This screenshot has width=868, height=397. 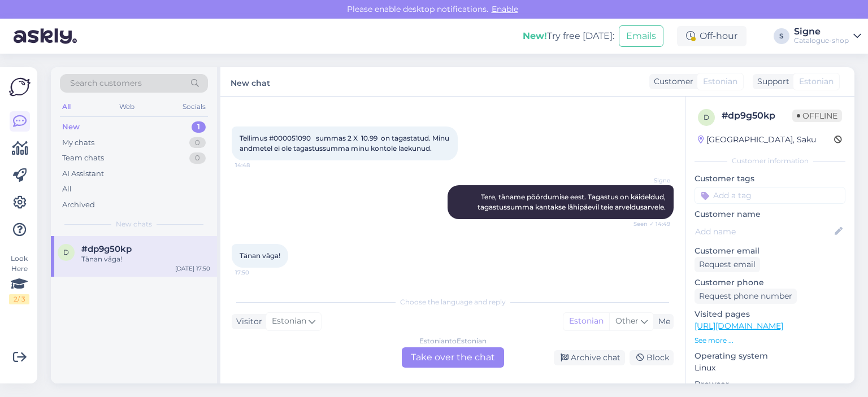 What do you see at coordinates (586, 321) in the screenshot?
I see `div: Estonian` at bounding box center [586, 321].